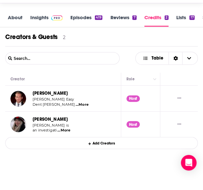 This screenshot has height=190, width=203. Describe the element at coordinates (45, 130) in the screenshot. I see `span: an investigati` at that location.